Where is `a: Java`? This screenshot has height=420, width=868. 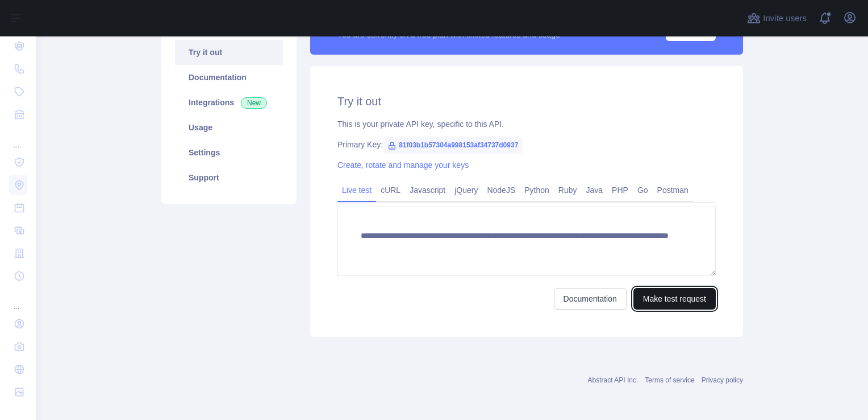
a: Java is located at coordinates (595, 190).